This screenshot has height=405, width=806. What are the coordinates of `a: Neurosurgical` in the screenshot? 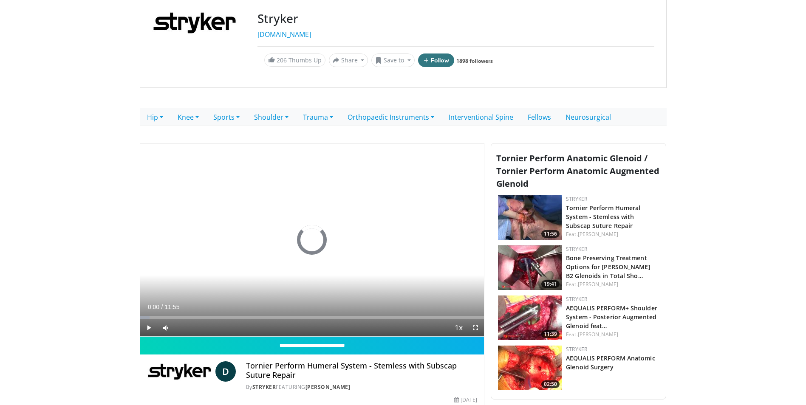 It's located at (588, 117).